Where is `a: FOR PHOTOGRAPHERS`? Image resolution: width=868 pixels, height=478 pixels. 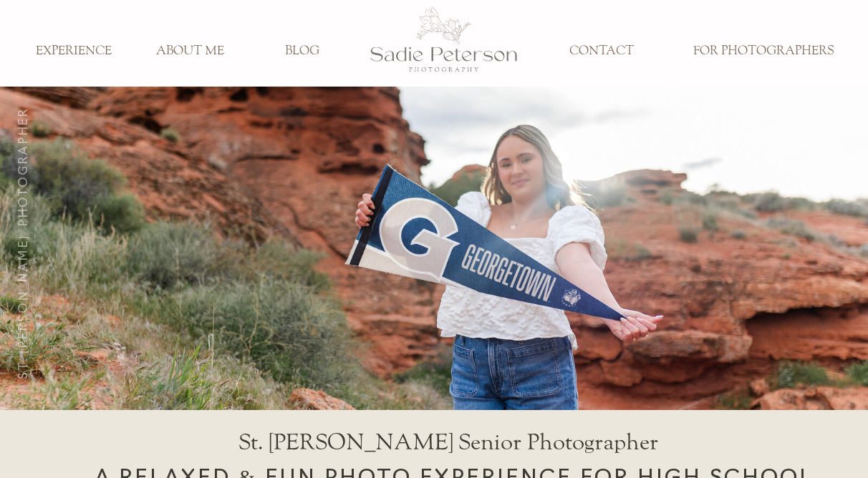 a: FOR PHOTOGRAPHERS is located at coordinates (762, 52).